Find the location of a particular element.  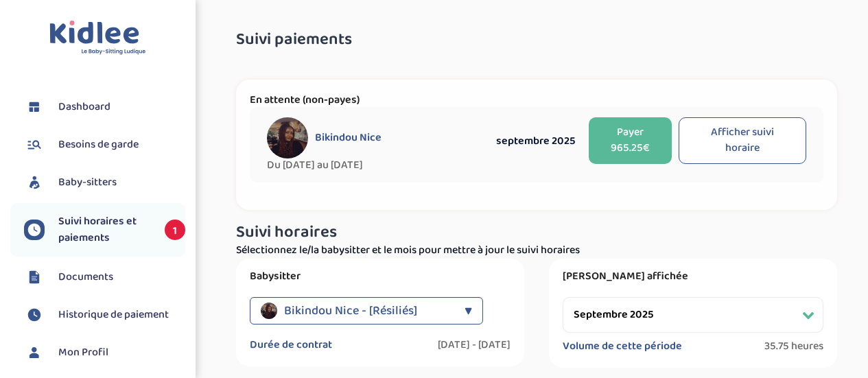

img: profil.svg is located at coordinates (35, 353).